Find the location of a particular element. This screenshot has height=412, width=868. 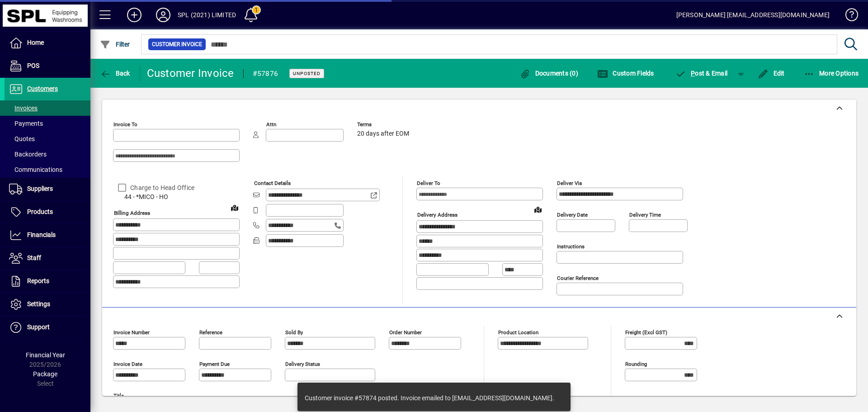

mat-label: Freight (excl GST) is located at coordinates (646, 333).